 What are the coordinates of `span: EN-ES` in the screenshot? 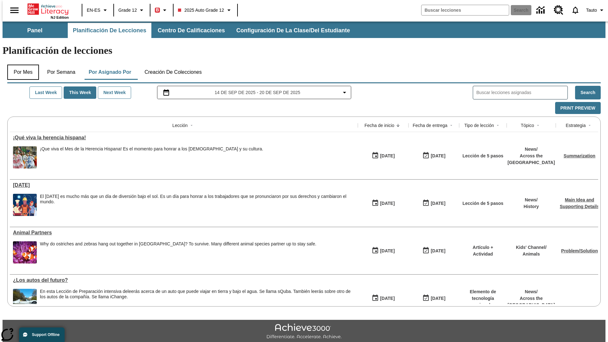 It's located at (93, 10).